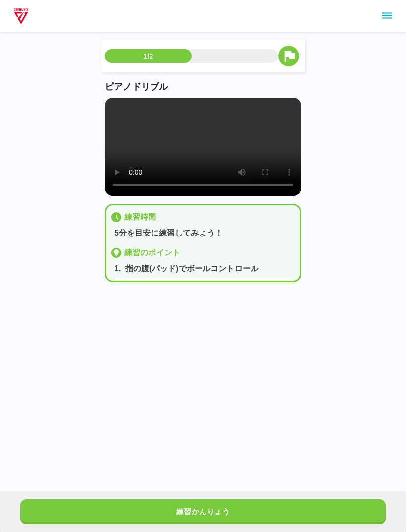 Image resolution: width=406 pixels, height=532 pixels. Describe the element at coordinates (192, 269) in the screenshot. I see `p: 指の腹(パッド)でボールコントロール` at that location.